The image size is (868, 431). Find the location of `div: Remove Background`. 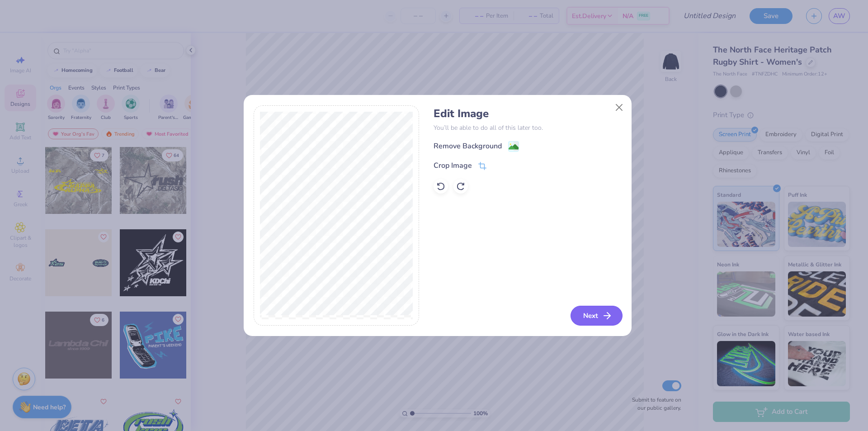

div: Remove Background is located at coordinates (468, 146).